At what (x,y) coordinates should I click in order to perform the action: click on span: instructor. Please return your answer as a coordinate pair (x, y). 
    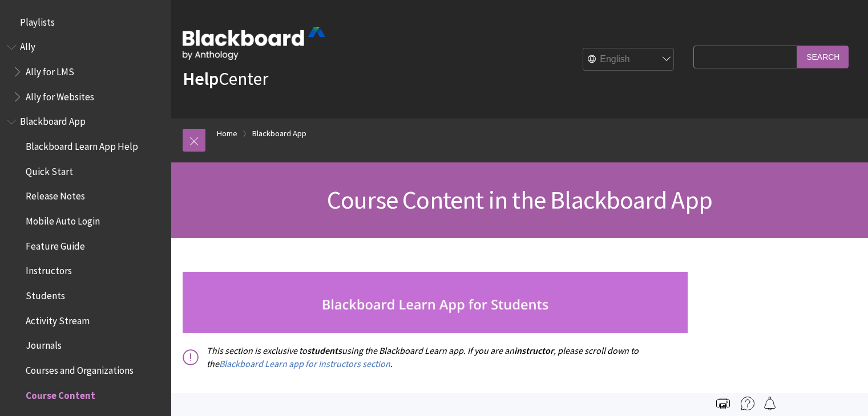
    Looking at the image, I should click on (534, 351).